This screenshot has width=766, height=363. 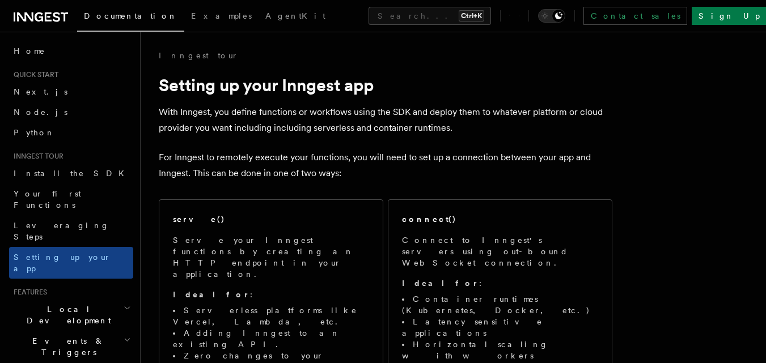 I want to click on p: For Inngest to remotely execute your functions, you will need to set up a connection between your..., so click(x=385, y=165).